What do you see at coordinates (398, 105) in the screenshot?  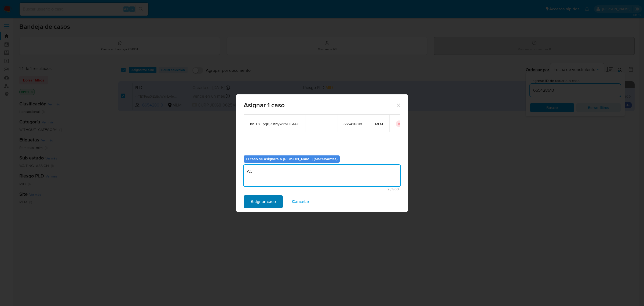 I see `button: Cerrar ventana` at bounding box center [398, 105].